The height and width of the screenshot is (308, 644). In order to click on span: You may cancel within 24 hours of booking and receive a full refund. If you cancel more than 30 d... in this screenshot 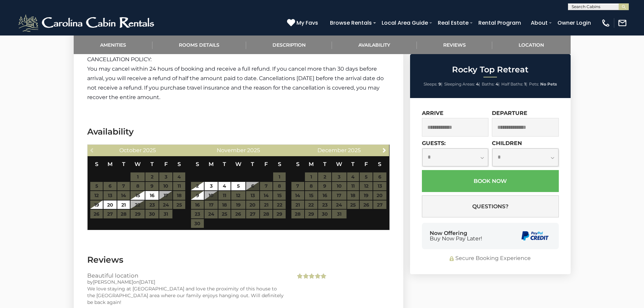, I will do `click(235, 83)`.